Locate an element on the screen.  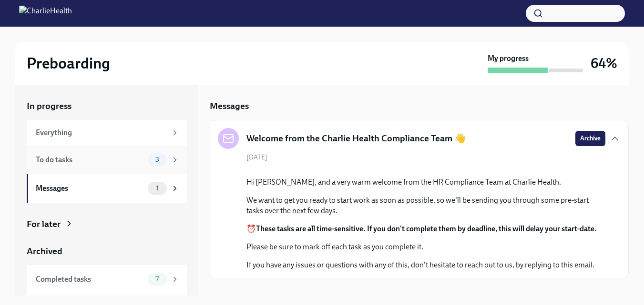
div: Completed tasks is located at coordinates (90, 280).